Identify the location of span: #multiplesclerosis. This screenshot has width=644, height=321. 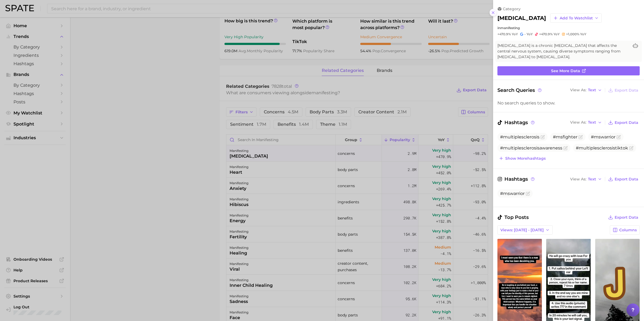
(519, 137).